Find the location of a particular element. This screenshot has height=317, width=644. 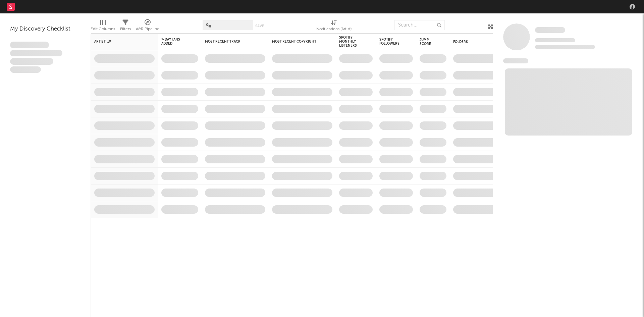

div: My Discovery Checklist is located at coordinates (46, 29).